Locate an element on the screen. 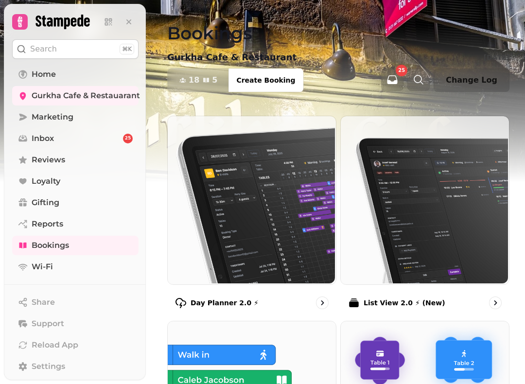 The height and width of the screenshot is (384, 525). button: 185 is located at coordinates (198, 80).